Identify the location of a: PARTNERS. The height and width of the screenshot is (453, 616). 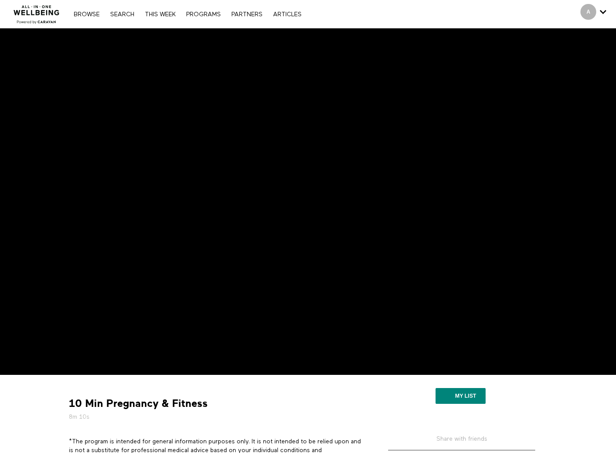
(247, 14).